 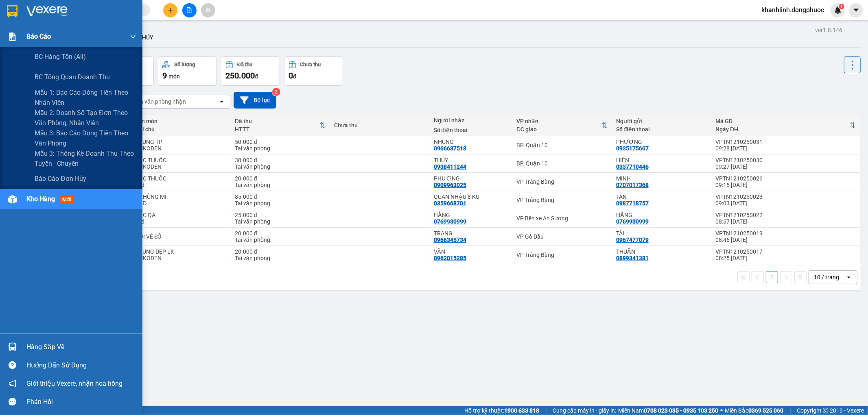 What do you see at coordinates (856, 10) in the screenshot?
I see `button: caret-down` at bounding box center [856, 10].